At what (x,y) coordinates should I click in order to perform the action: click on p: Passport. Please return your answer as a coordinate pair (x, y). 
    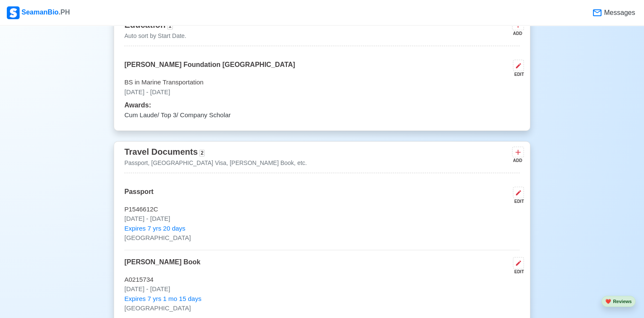
    Looking at the image, I should click on (138, 196).